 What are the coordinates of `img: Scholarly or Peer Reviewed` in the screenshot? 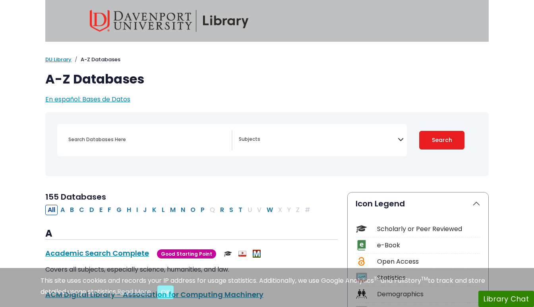 It's located at (228, 254).